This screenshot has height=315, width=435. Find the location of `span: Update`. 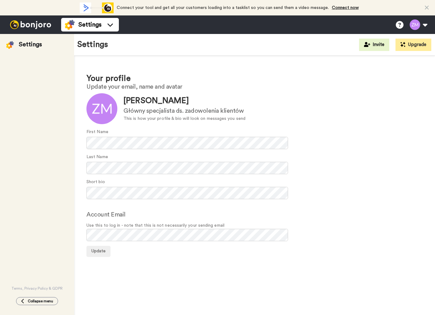

span: Update is located at coordinates (99, 251).